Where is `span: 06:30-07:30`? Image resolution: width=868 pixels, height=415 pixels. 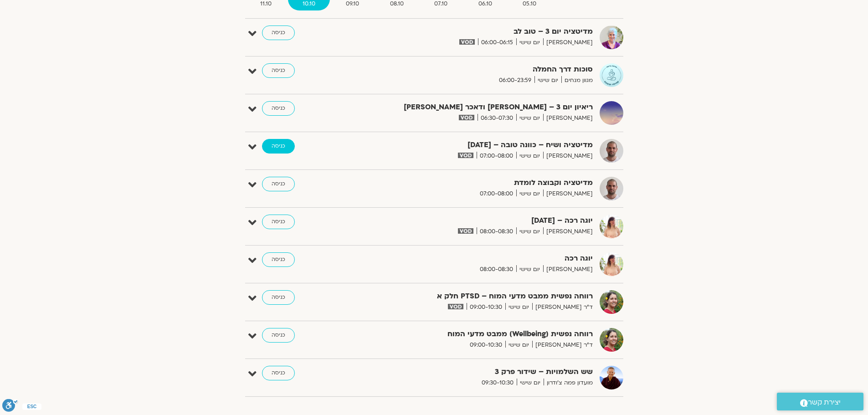
span: 06:30-07:30 is located at coordinates (497, 118).